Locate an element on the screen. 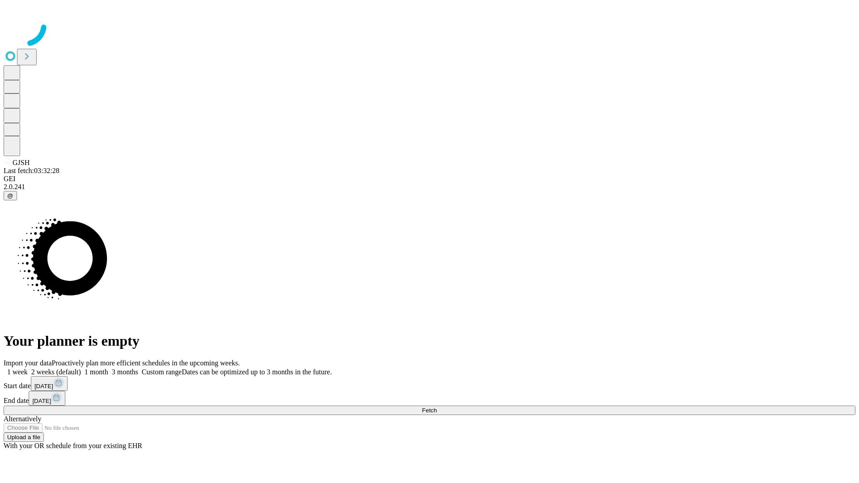 The image size is (859, 483). span: Proactively plan more efficient schedules in the upcoming weeks. is located at coordinates (146, 363).